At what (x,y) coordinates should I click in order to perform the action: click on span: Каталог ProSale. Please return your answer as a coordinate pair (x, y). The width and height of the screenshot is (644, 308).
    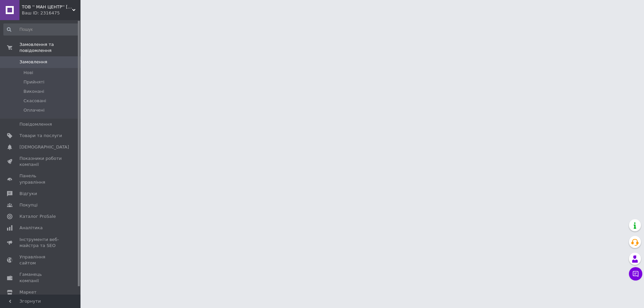
    Looking at the image, I should click on (37, 216).